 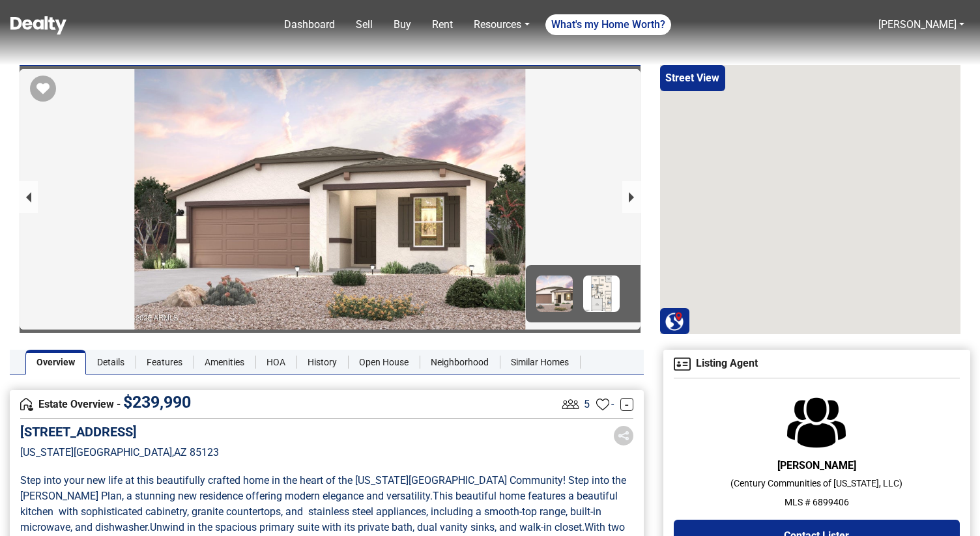 I want to click on a: Neighborhood, so click(x=459, y=363).